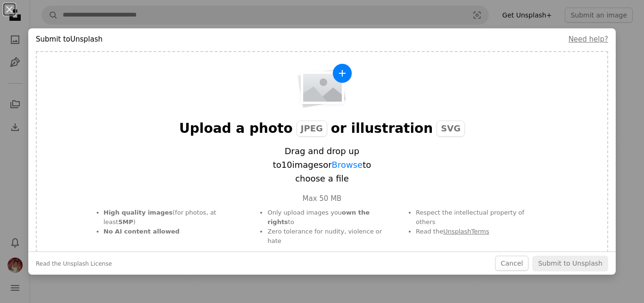  I want to click on li: Respect the intellectual property of others, so click(480, 217).